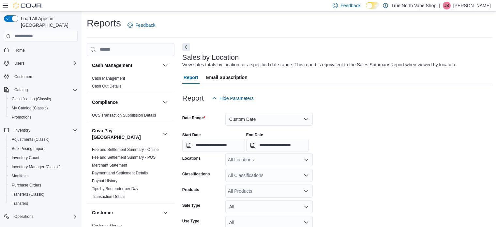 The height and width of the screenshot is (227, 496). What do you see at coordinates (43, 117) in the screenshot?
I see `button: Promotions` at bounding box center [43, 117].